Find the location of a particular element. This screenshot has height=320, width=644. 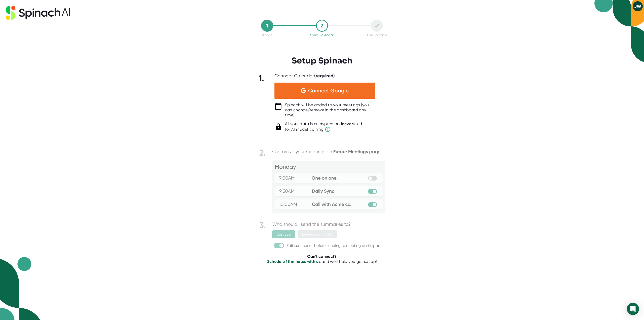

div: About is located at coordinates (267, 35).